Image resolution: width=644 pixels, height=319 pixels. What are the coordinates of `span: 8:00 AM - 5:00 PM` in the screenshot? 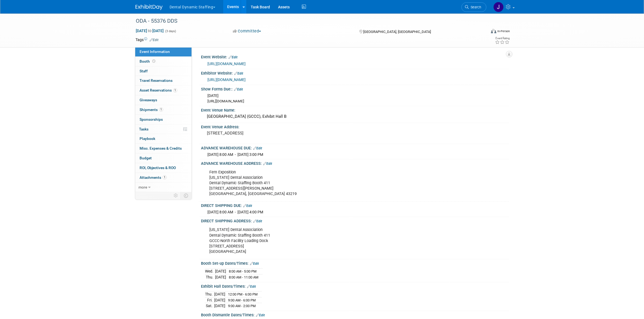 It's located at (243, 271).